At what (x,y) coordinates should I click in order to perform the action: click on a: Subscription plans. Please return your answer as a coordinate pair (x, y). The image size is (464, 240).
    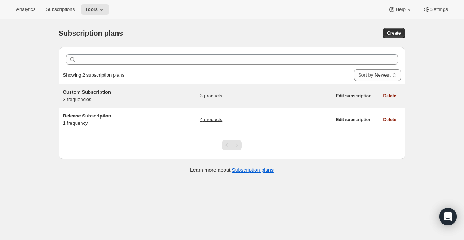
    Looking at the image, I should click on (253, 170).